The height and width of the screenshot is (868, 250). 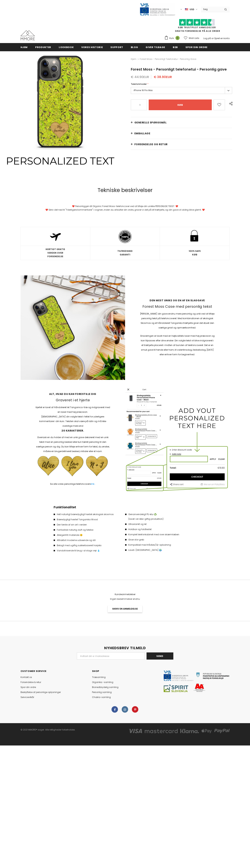 What do you see at coordinates (72, 400) in the screenshot?
I see `h3: Graveret i et hjerte` at bounding box center [72, 400].